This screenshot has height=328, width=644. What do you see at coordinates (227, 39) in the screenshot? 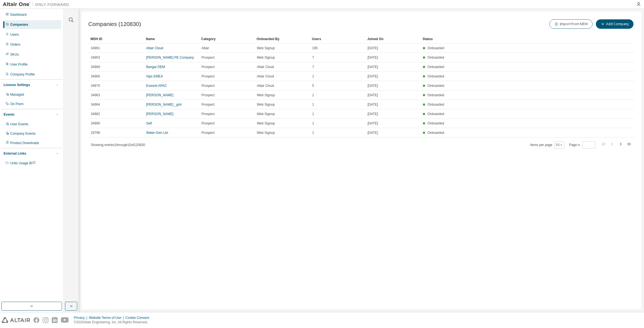
I see `div: Category` at bounding box center [227, 39].